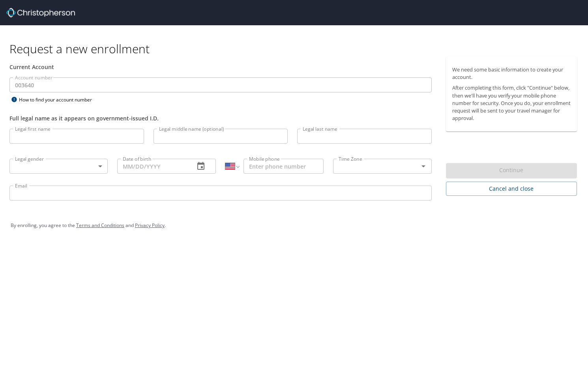  What do you see at coordinates (297, 49) in the screenshot?
I see `h1: Request a new enrollment` at bounding box center [297, 49].